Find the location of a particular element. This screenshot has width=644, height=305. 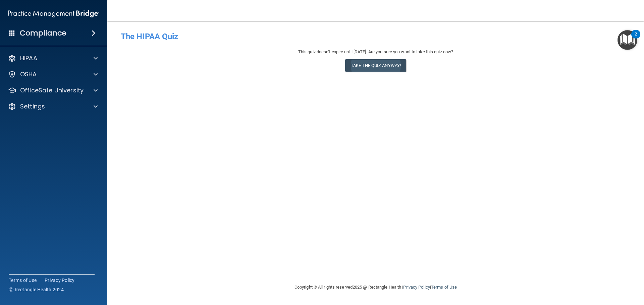

a: OSHA is located at coordinates (52, 74).